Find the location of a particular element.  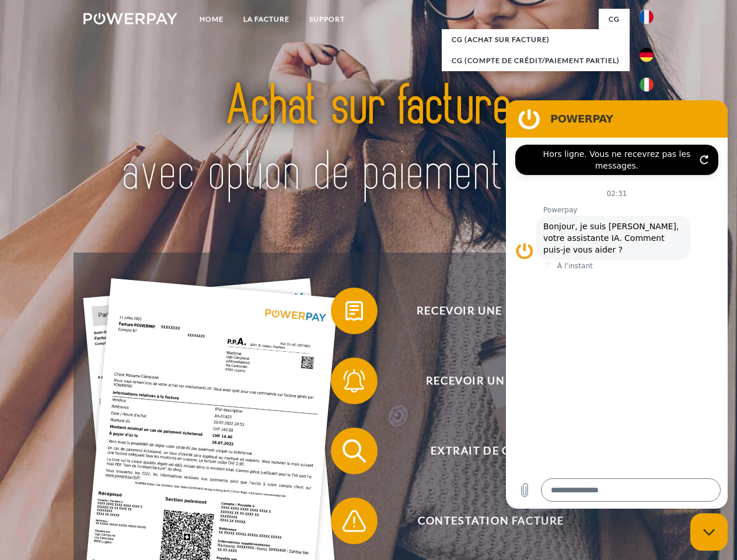

button: Actualiser la connexion is located at coordinates (199, 59).